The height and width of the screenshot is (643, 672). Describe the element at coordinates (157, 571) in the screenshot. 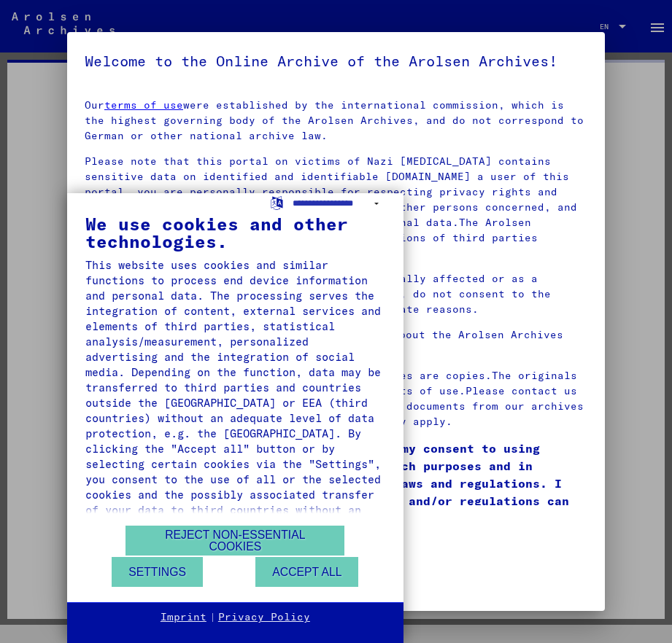

I see `button: Settings` at that location.